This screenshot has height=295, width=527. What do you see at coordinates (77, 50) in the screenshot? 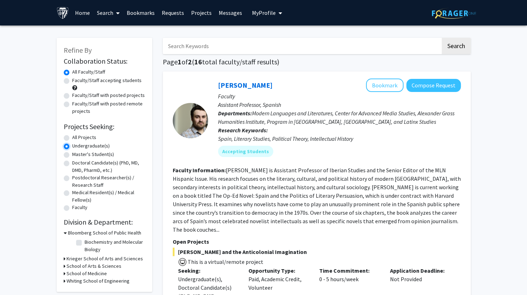
I see `span: Refine By` at bounding box center [77, 50].